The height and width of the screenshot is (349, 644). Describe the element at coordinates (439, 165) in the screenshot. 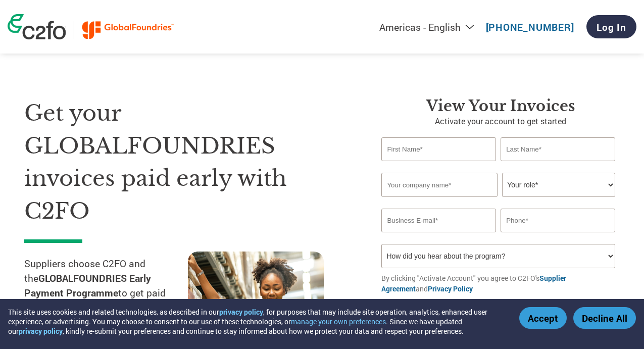

I see `div: Invalid first name or first name is too long` at that location.